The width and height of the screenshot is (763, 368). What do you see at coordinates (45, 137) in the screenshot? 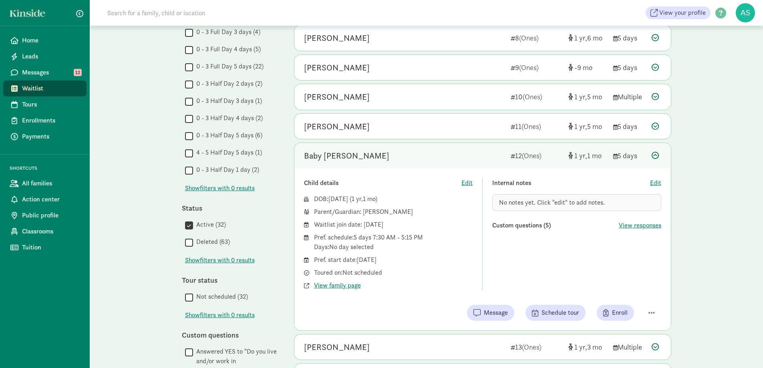
I see `a: Payments` at bounding box center [45, 137].